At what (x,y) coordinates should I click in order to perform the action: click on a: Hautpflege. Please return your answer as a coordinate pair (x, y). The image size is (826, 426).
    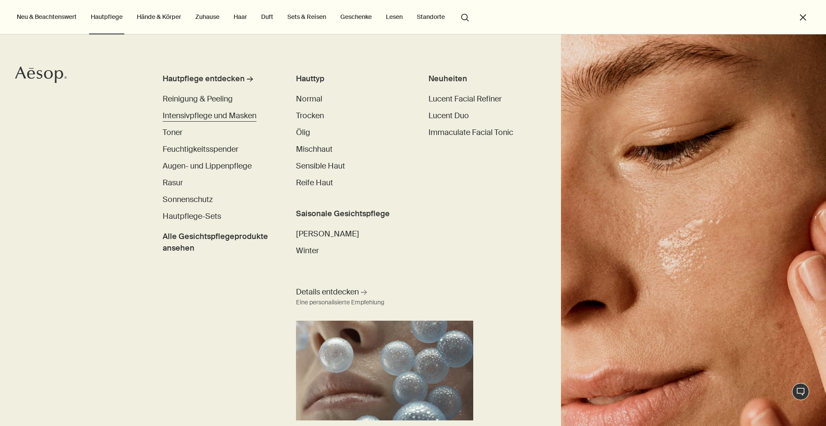
    Looking at the image, I should click on (107, 17).